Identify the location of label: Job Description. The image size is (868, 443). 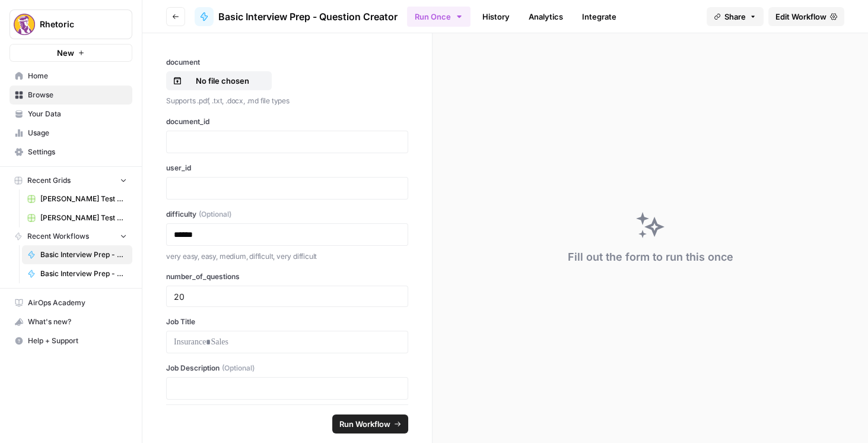
(287, 368).